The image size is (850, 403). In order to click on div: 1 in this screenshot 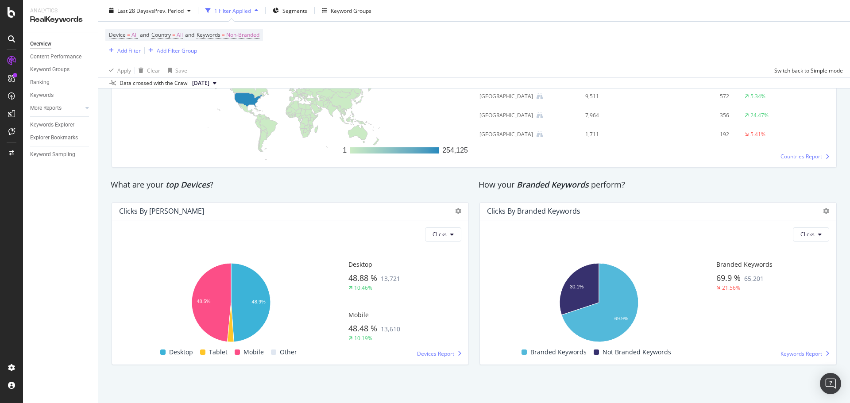, I will do `click(344, 150)`.